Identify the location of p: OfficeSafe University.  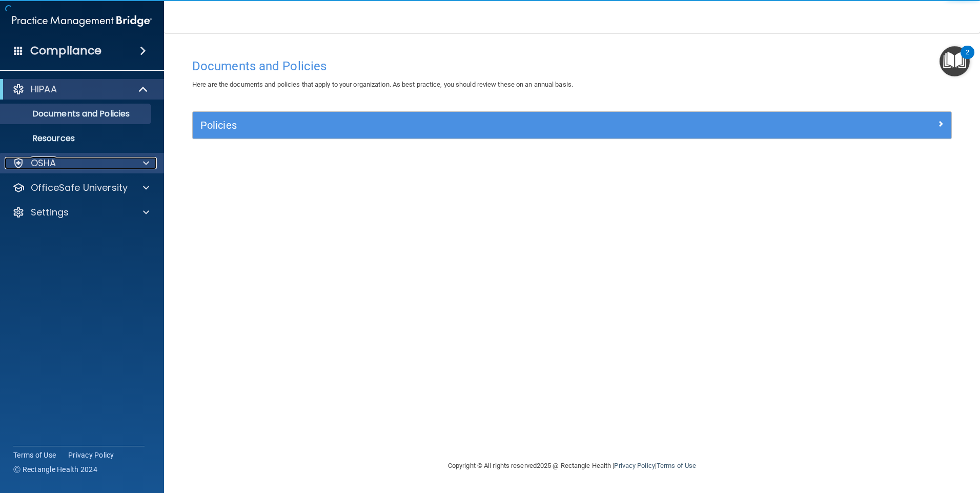
(79, 188).